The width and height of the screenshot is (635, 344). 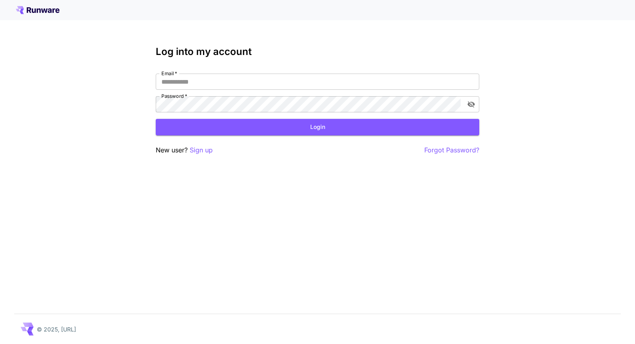 I want to click on label: Email, so click(x=169, y=73).